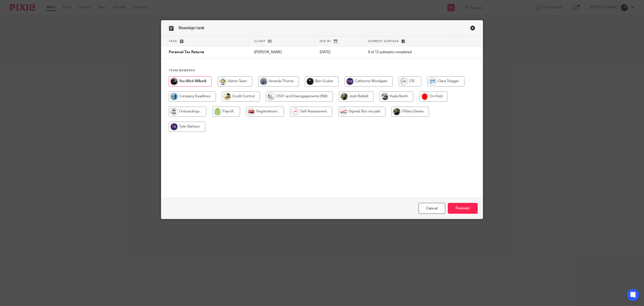 The width and height of the screenshot is (644, 306). Describe the element at coordinates (463, 208) in the screenshot. I see `input: Reassign` at that location.